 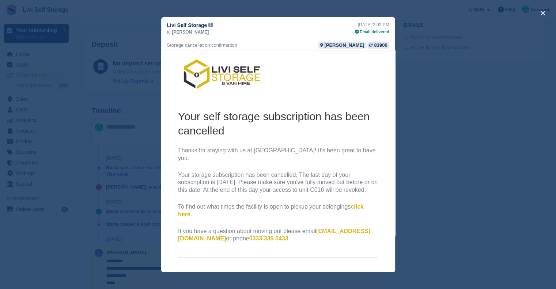 What do you see at coordinates (187, 25) in the screenshot?
I see `span: Livi Self Storage` at bounding box center [187, 25].